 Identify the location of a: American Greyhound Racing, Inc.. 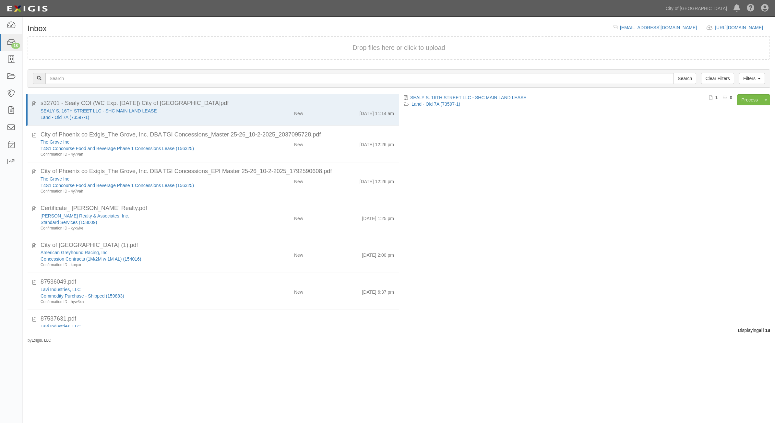
(75, 253).